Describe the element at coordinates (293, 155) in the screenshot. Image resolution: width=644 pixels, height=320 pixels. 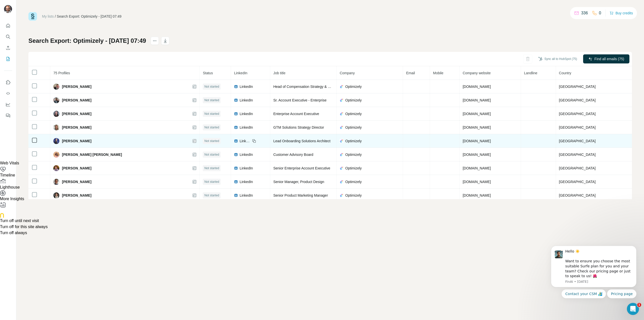
I see `span: Customer Advisory Board` at that location.